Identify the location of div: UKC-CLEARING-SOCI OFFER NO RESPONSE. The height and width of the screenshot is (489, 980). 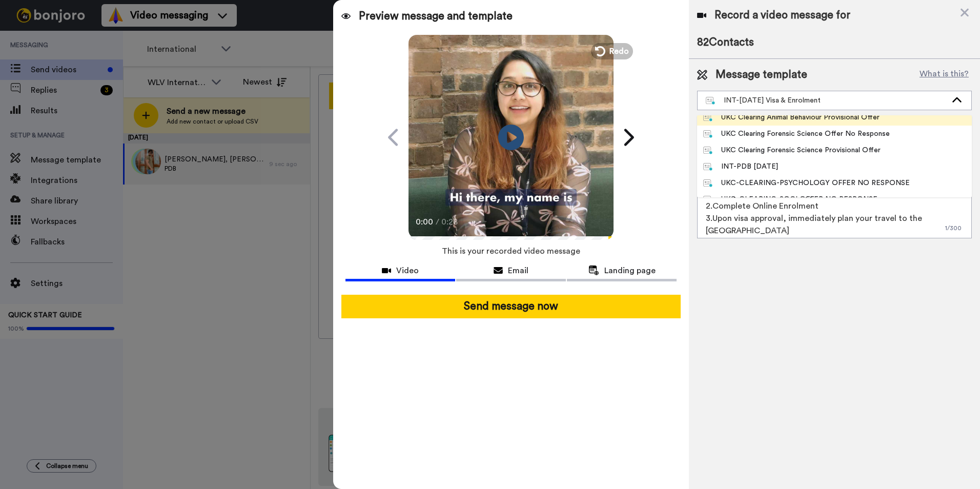
(790, 199).